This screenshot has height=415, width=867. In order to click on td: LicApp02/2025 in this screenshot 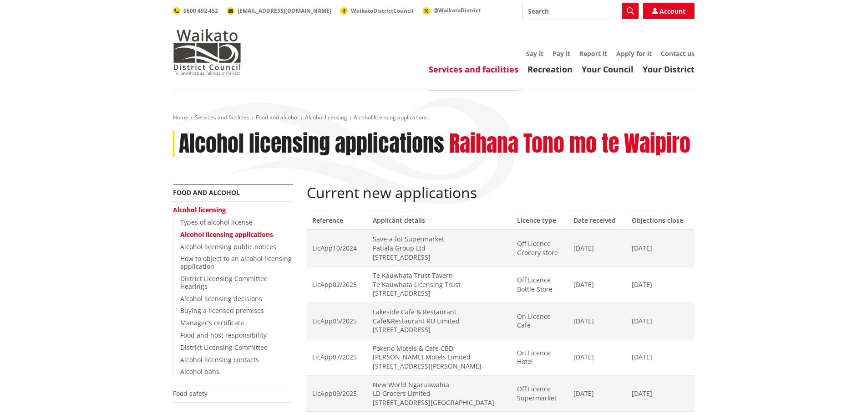, I will do `click(337, 284)`.